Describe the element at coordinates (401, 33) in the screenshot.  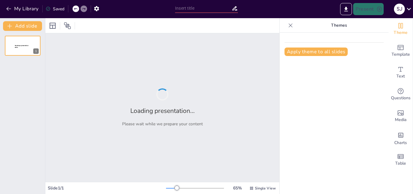
I see `span: Theme` at that location.